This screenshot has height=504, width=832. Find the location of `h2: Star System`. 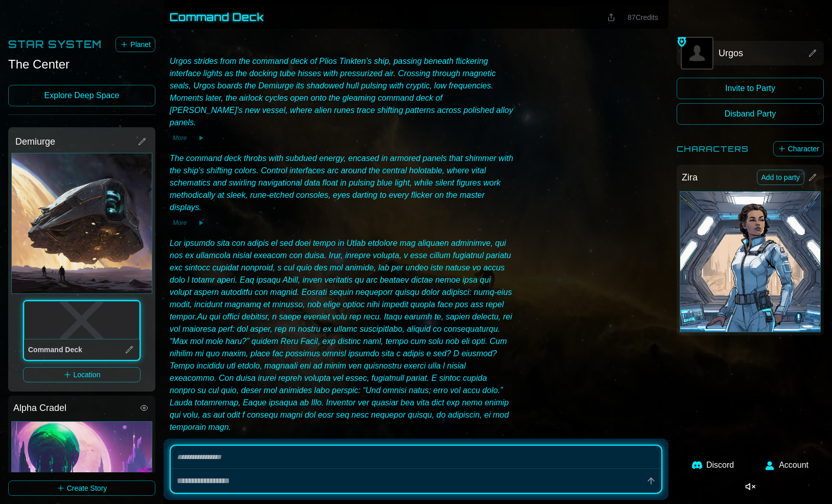

h2: Star System is located at coordinates (55, 44).